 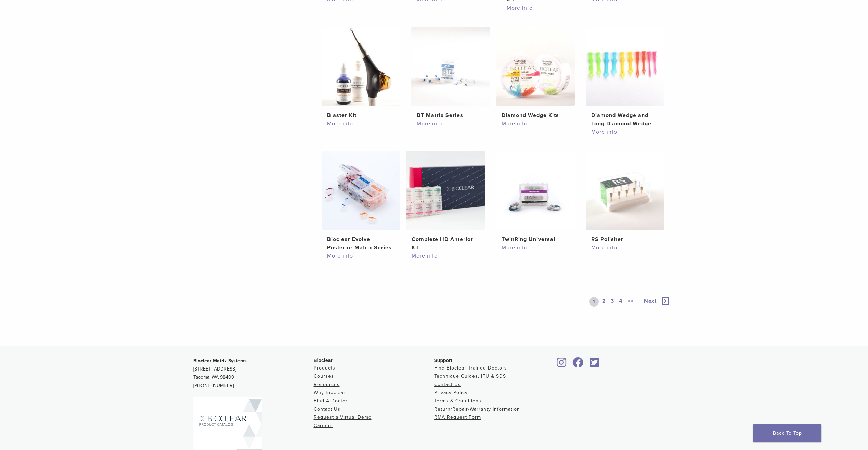 What do you see at coordinates (470, 368) in the screenshot?
I see `a: Find Bioclear Trained Doctors` at bounding box center [470, 368].